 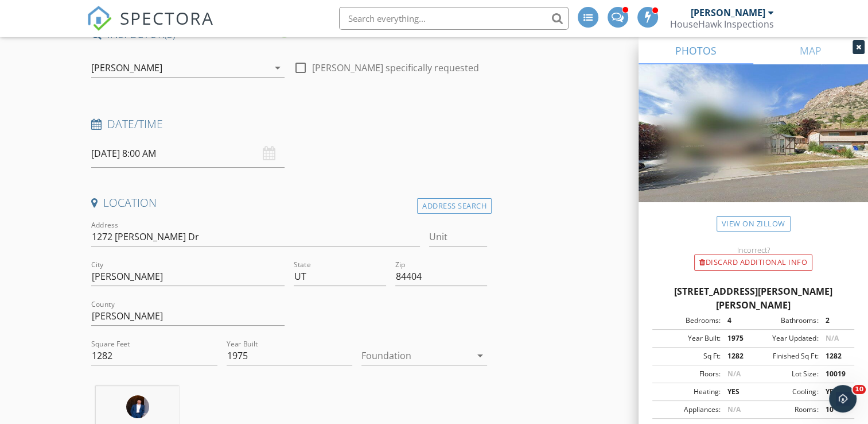 What do you see at coordinates (722, 24) in the screenshot?
I see `div: HouseHawk Inspections` at bounding box center [722, 24].